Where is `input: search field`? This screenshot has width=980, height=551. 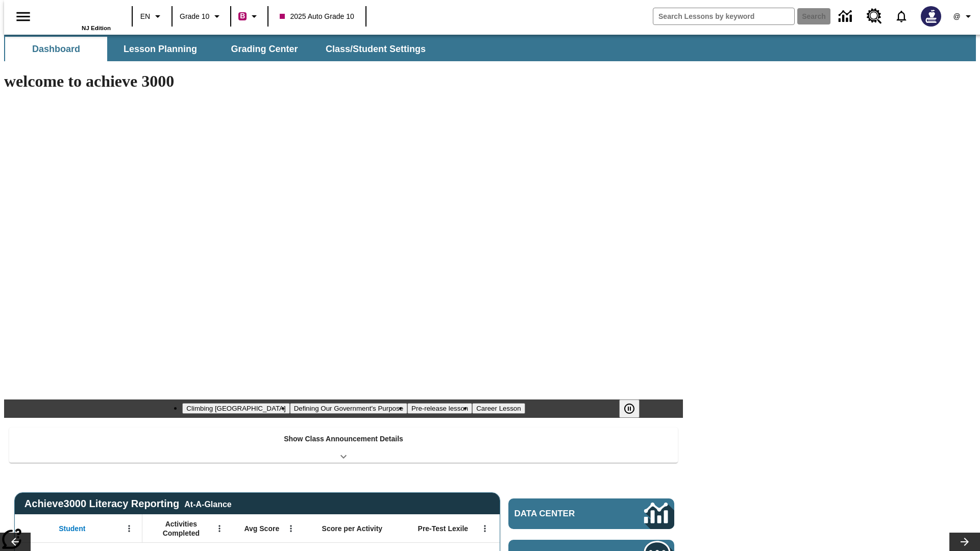
input: search field is located at coordinates (724, 17).